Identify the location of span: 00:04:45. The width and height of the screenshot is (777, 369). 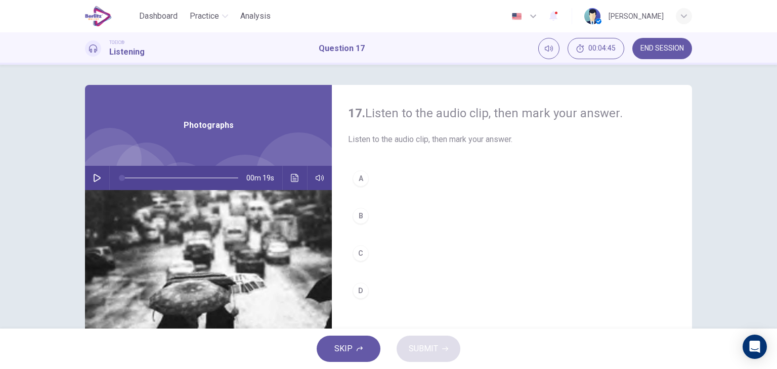
(602, 49).